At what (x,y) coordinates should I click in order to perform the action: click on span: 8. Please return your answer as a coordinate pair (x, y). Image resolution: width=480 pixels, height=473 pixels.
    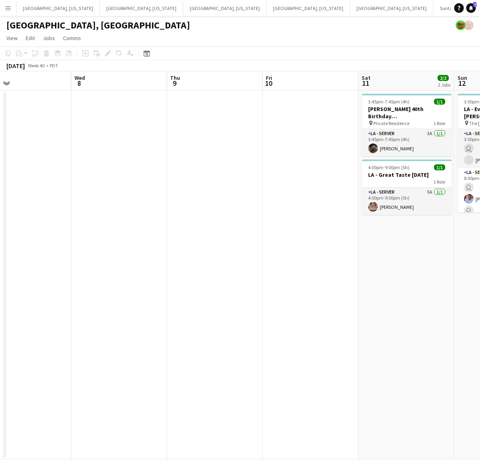
    Looking at the image, I should click on (79, 83).